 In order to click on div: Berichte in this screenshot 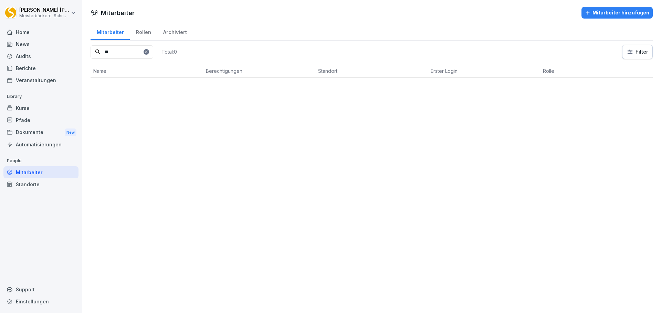, I will do `click(41, 68)`.